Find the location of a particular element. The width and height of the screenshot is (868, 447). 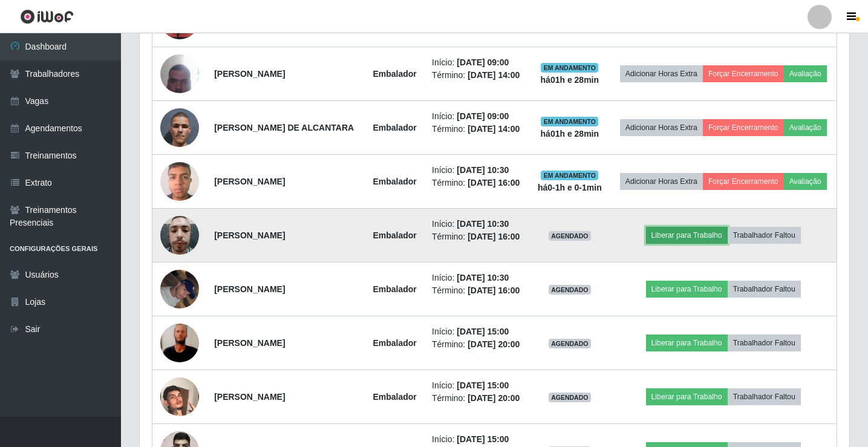

img: 1726002463138.jpeg is located at coordinates (180, 397).